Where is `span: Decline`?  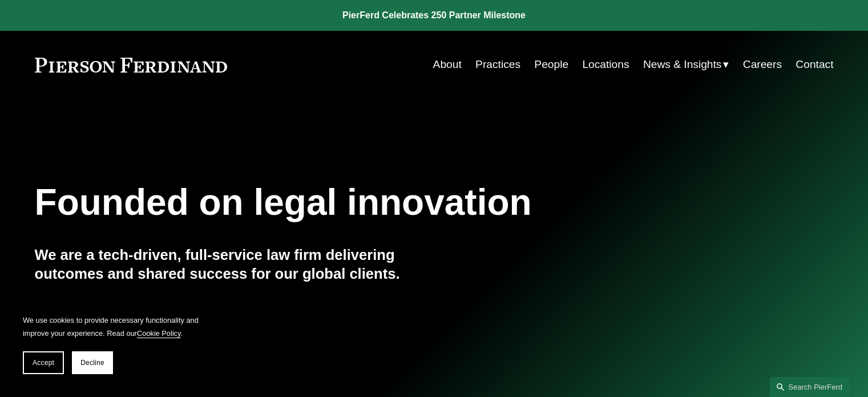 span: Decline is located at coordinates (93, 363).